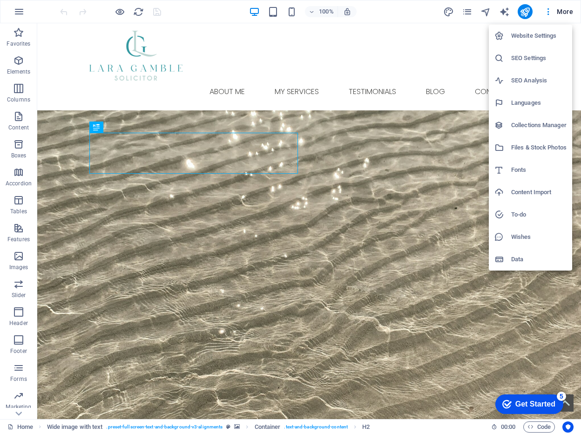 This screenshot has width=581, height=434. I want to click on h6: SEO Analysis, so click(539, 81).